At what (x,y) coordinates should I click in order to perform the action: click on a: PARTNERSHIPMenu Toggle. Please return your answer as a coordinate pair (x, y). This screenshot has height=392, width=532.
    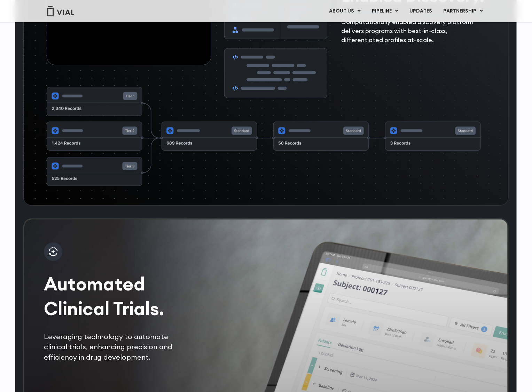
    Looking at the image, I should click on (463, 11).